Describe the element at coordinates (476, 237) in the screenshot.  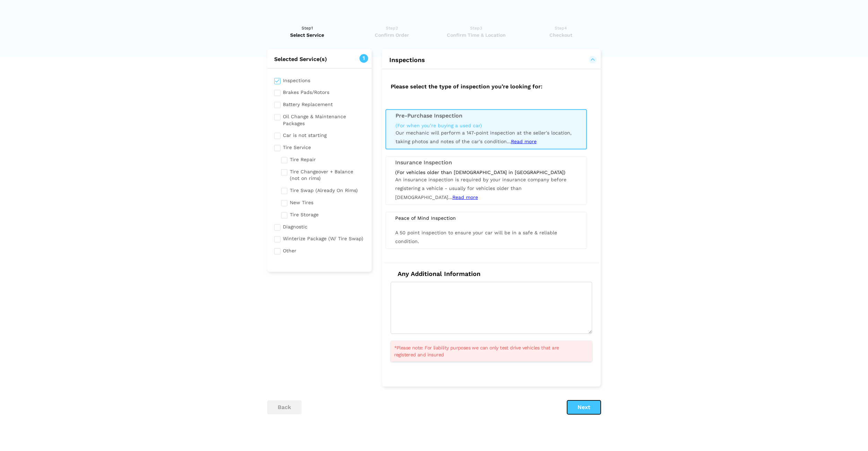
I see `span: A 50 point inspection to ensure your car will be in a safe & reliable condition.` at that location.